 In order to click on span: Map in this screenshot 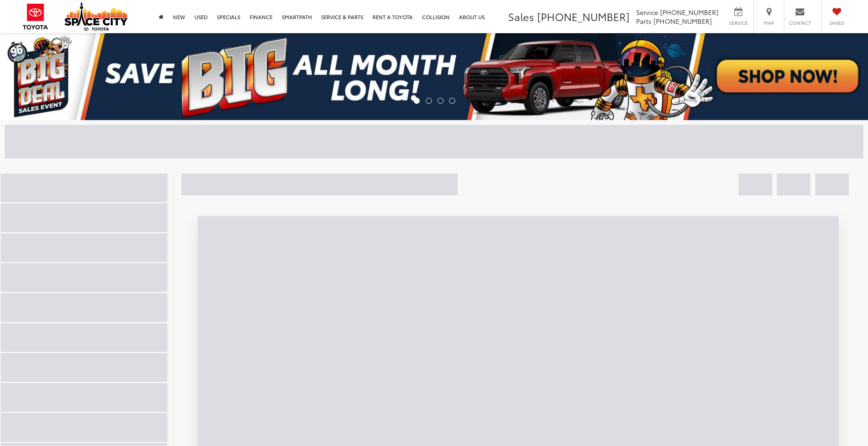, I will do `click(769, 23)`.